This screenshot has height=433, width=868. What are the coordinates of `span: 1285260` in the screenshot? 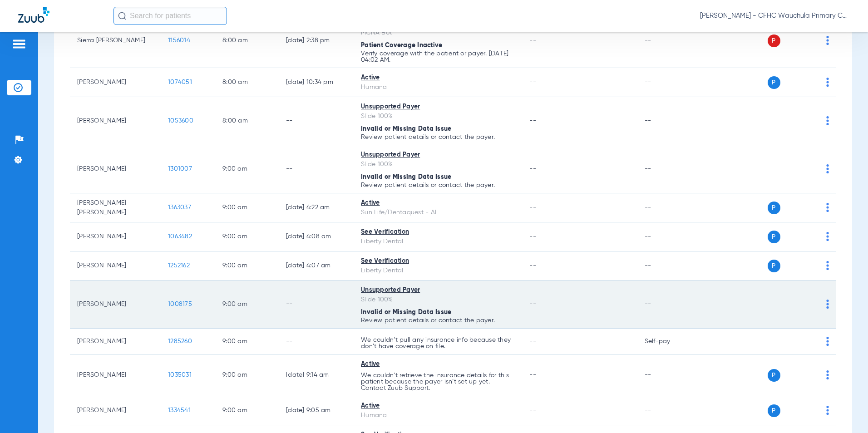 It's located at (180, 341).